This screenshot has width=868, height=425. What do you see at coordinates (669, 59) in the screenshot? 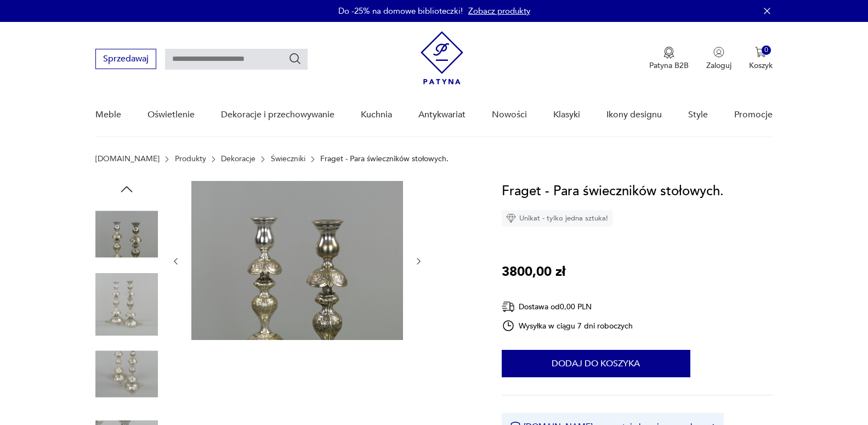
I see `button: Patyna B2B` at bounding box center [669, 59].